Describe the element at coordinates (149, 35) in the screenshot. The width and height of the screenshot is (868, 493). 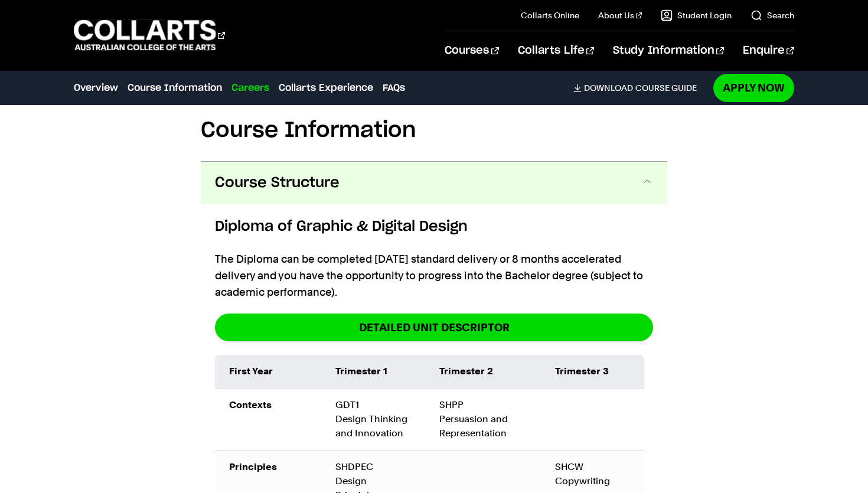
I see `div: Go to homepage` at that location.